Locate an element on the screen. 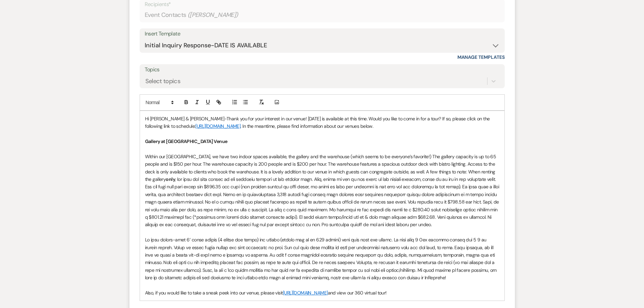 The image size is (644, 308). p: Lo ipsu dolors-amet 6’ conse adipis (4 elitse doe tempo) inc utlabo (etdolo mag al en 629 admini)... is located at coordinates (322, 259).